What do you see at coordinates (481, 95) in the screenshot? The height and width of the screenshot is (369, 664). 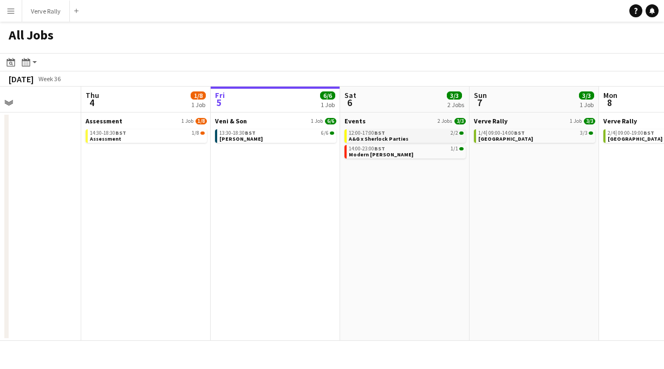 I see `span: Sun` at bounding box center [481, 95].